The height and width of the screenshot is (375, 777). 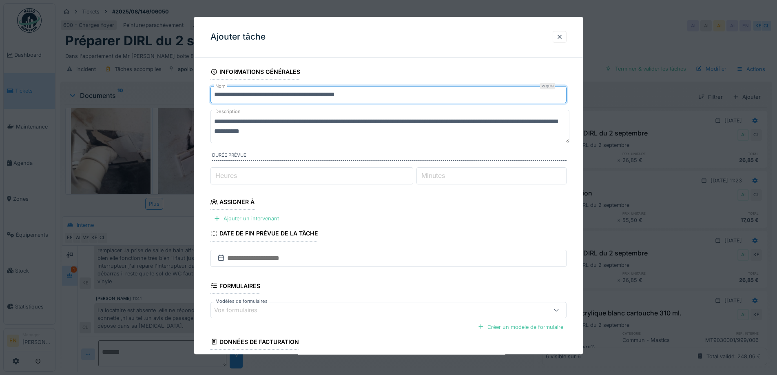 I want to click on div: Créer un modèle de formulaire, so click(x=521, y=327).